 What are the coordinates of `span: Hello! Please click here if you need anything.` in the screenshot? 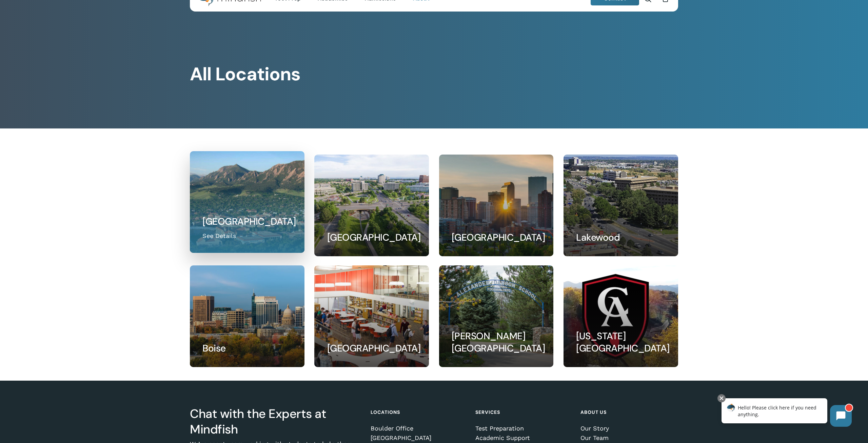 It's located at (62, 18).